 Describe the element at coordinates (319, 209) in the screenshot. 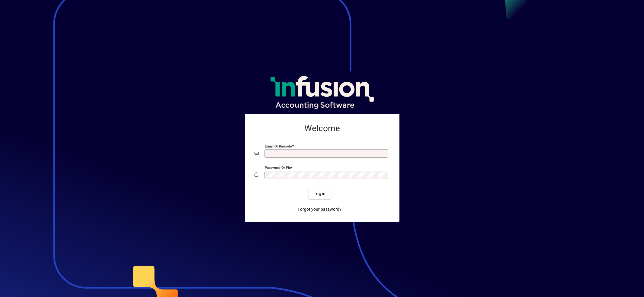

I see `span: Forgot your password?` at that location.